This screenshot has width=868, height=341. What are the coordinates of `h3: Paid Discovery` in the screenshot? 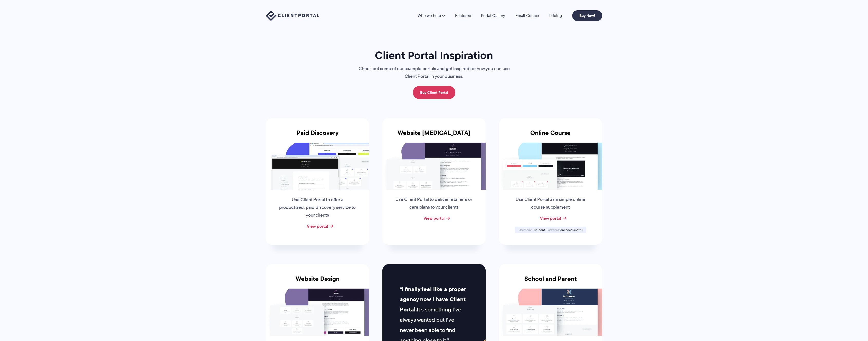 It's located at (317, 136).